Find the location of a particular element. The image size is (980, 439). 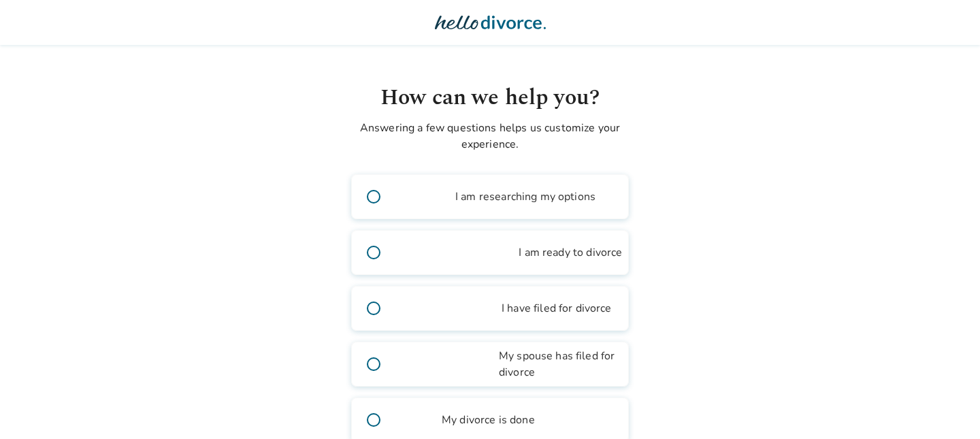

span: I have filed for divorce is located at coordinates (557, 309).